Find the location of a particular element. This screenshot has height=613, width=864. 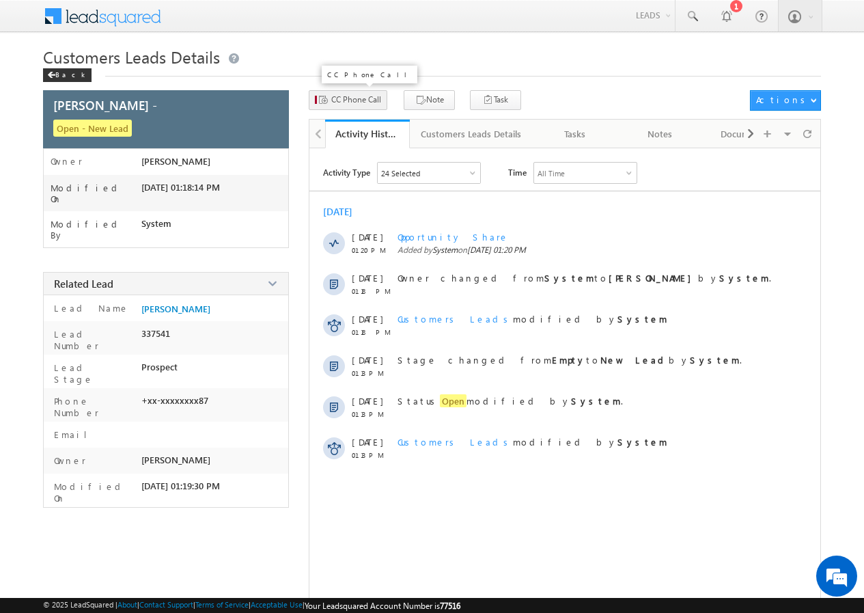

div: Actions is located at coordinates (783, 100).